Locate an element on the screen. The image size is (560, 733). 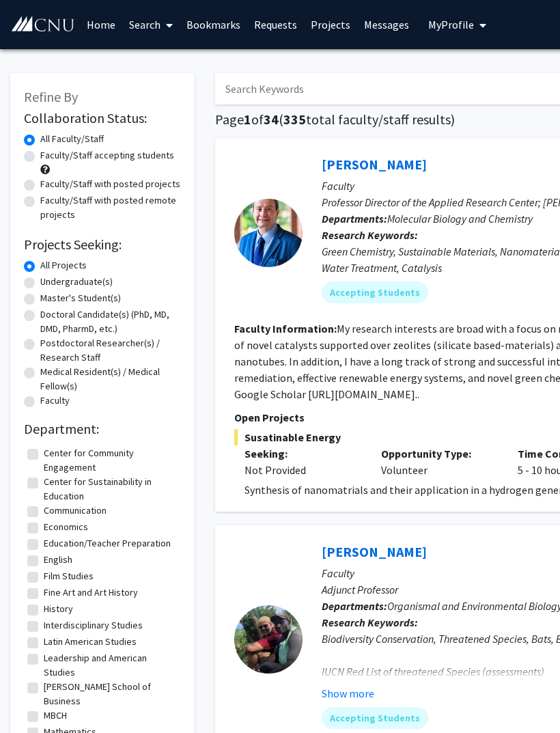
a: Requests is located at coordinates (275, 25).